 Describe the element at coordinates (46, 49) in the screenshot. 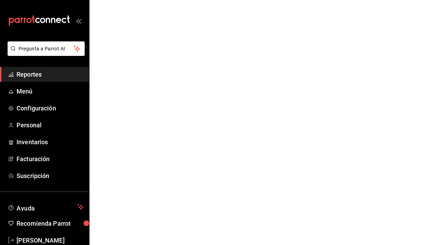

I see `span: Pregunta a Parrot AI` at that location.